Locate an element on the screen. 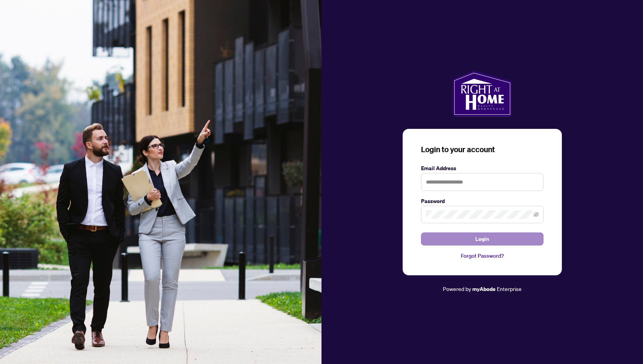 This screenshot has width=643, height=364. img: ma-logo is located at coordinates (482, 94).